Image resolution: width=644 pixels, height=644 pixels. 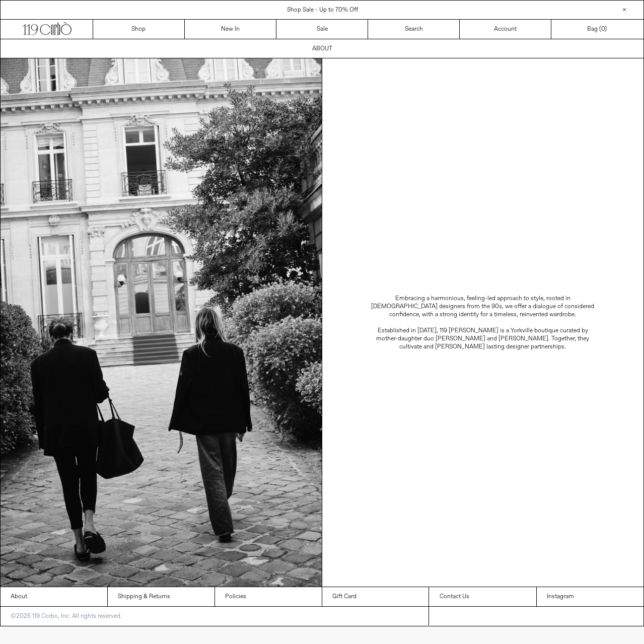 What do you see at coordinates (590, 597) in the screenshot?
I see `a: Instagram` at bounding box center [590, 597].